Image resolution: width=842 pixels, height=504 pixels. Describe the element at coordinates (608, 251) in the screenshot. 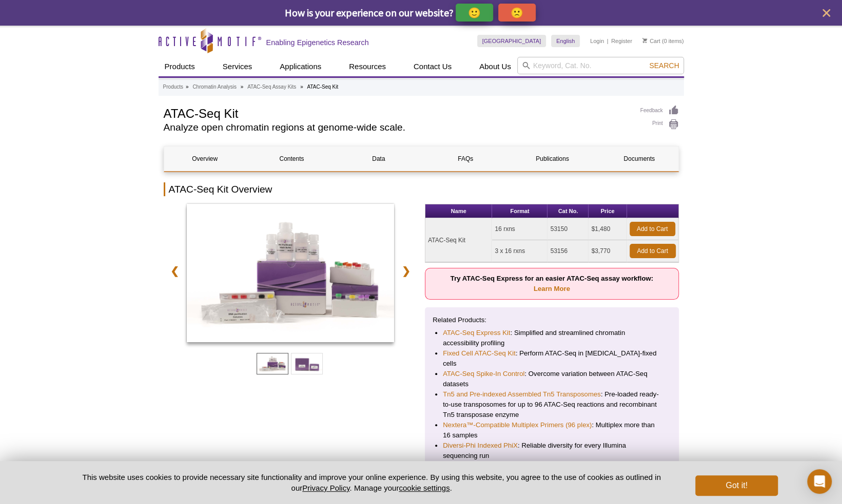

I see `td: $3,770` at that location.